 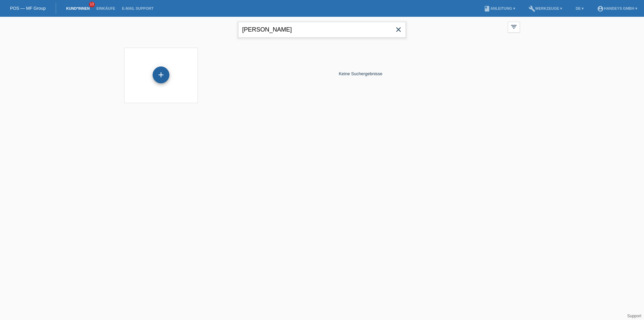 What do you see at coordinates (106, 8) in the screenshot?
I see `a: Einkäufe` at bounding box center [106, 8].